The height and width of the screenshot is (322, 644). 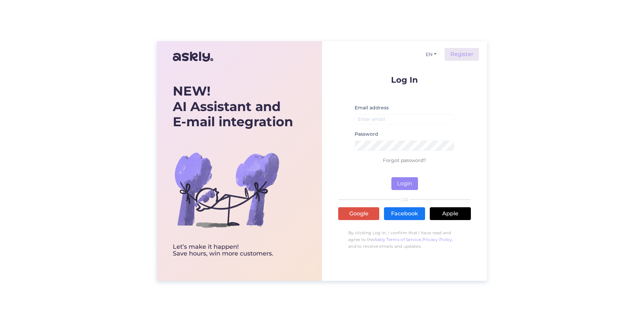 What do you see at coordinates (233, 106) in the screenshot?
I see `div: AI Assistant and E-mail integration` at bounding box center [233, 106].